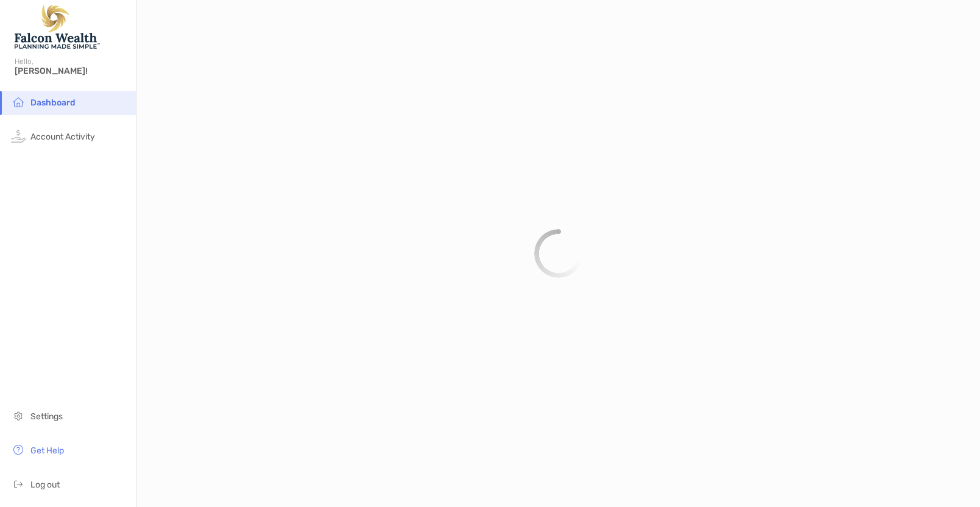 Image resolution: width=980 pixels, height=507 pixels. Describe the element at coordinates (53, 103) in the screenshot. I see `span: Dashboard` at that location.